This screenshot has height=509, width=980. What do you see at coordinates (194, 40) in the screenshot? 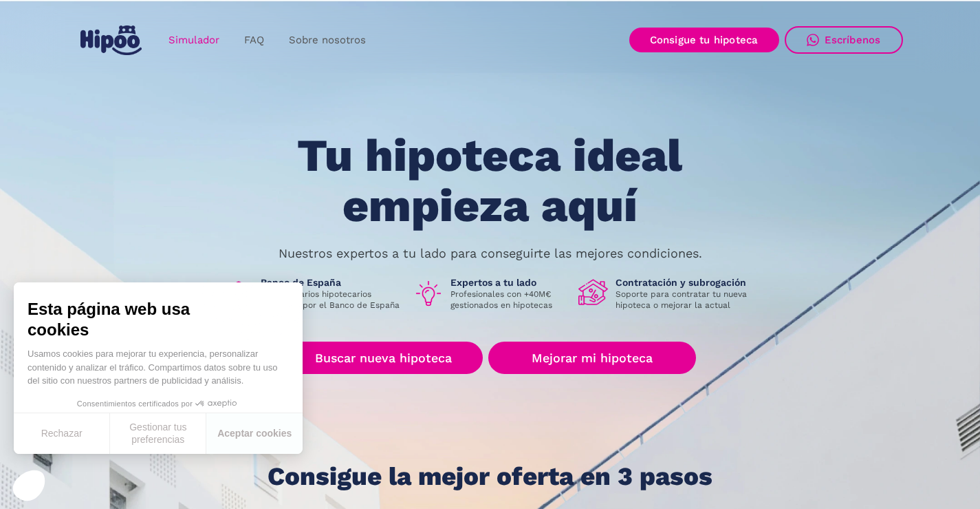
I see `a: Simulador` at bounding box center [194, 40].